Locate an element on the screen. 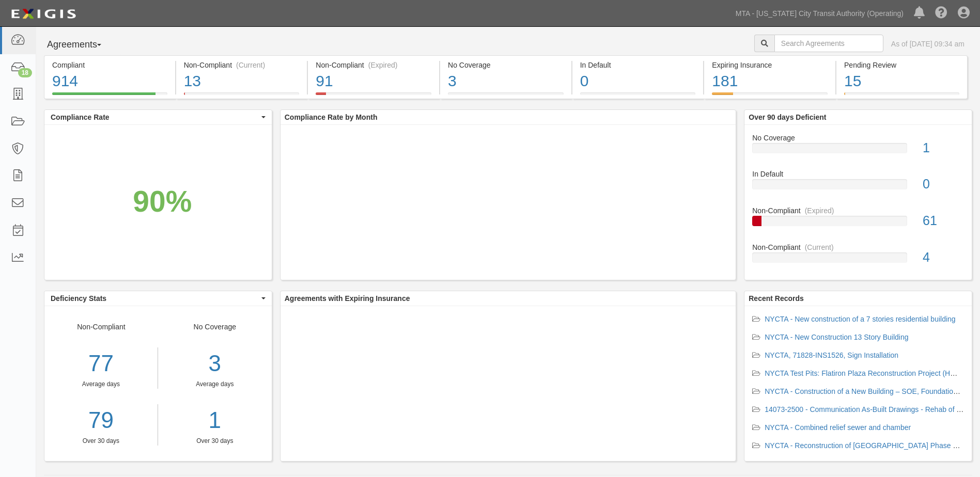 This screenshot has height=477, width=980. a: Non-Compliant(Current)4 is located at coordinates (859, 257).